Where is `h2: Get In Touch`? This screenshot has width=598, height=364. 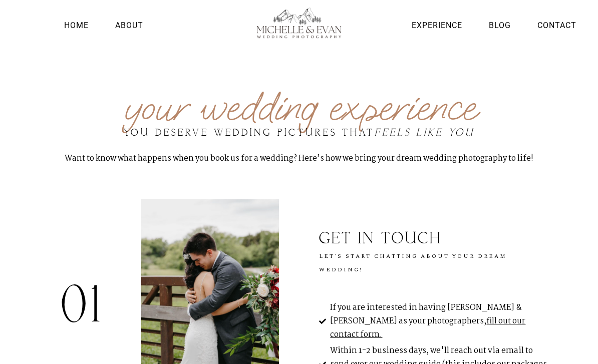
h2: Get In Touch is located at coordinates (436, 238).